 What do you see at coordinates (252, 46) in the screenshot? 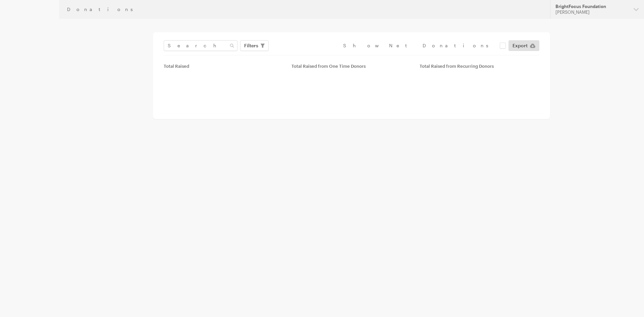
I see `span: Filters` at bounding box center [252, 46].